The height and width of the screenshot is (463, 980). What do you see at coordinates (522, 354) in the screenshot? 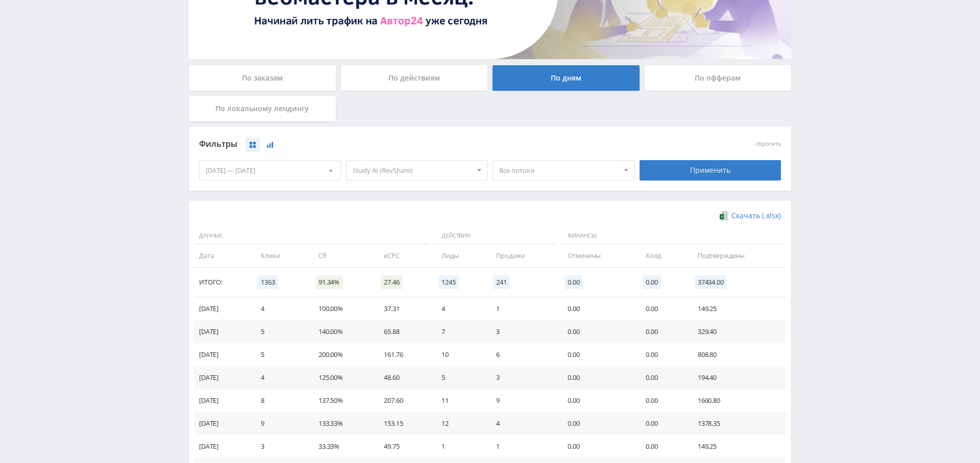
I see `td: 6` at bounding box center [522, 354].